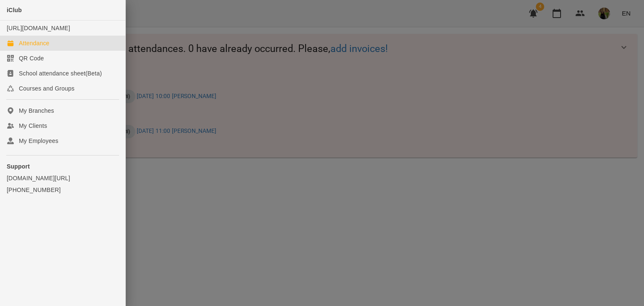  I want to click on div: My Branches, so click(37, 110).